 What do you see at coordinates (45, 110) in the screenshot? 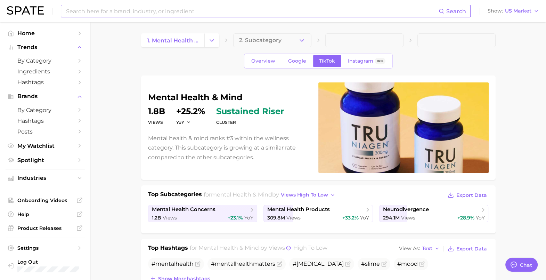
I see `a: by Category` at bounding box center [45, 110].